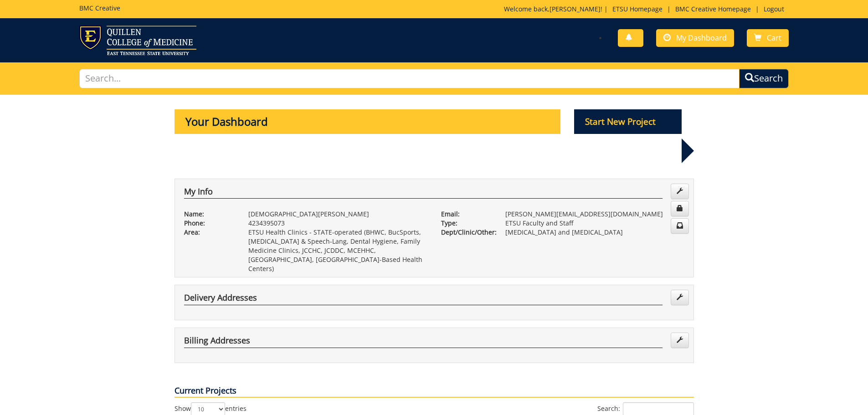 The width and height of the screenshot is (868, 415). Describe the element at coordinates (423, 193) in the screenshot. I see `h4: My Info` at that location.